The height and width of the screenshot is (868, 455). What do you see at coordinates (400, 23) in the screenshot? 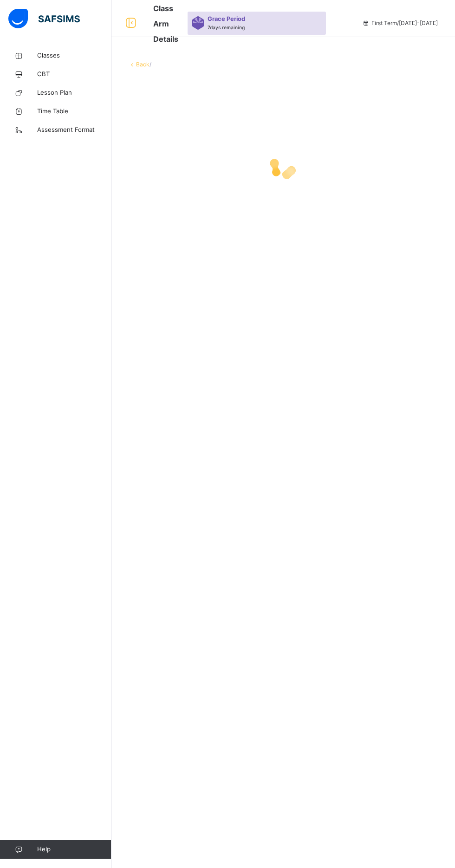
I see `span: session/term information` at bounding box center [400, 23].